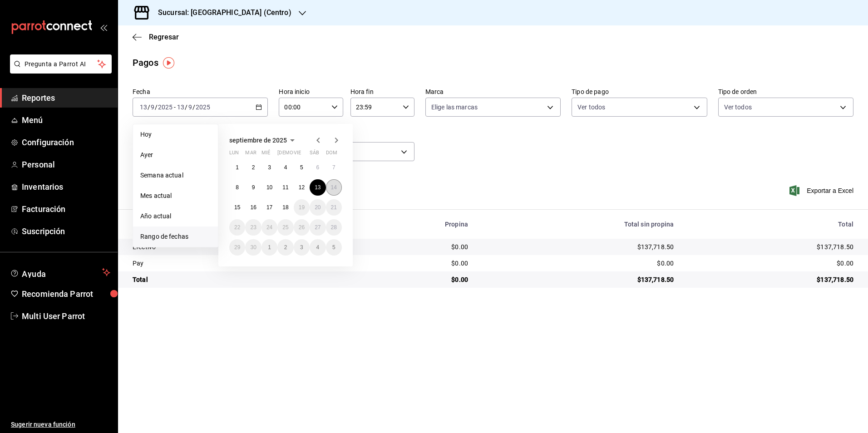 This screenshot has height=433, width=868. I want to click on abbr: 3 de octubre de 2025, so click(301, 247).